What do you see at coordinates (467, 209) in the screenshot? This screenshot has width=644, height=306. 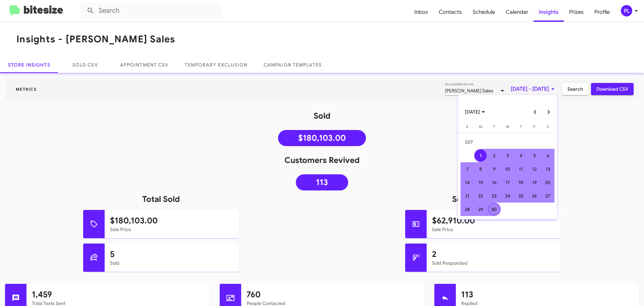 I see `td: September 28, 2025` at bounding box center [467, 209].